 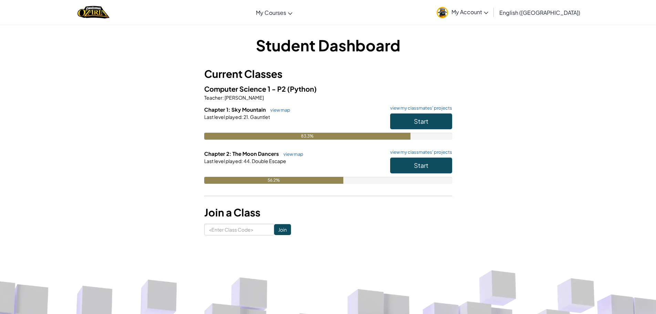 I want to click on span: Chapter 2: The Moon Dancers, so click(x=242, y=153).